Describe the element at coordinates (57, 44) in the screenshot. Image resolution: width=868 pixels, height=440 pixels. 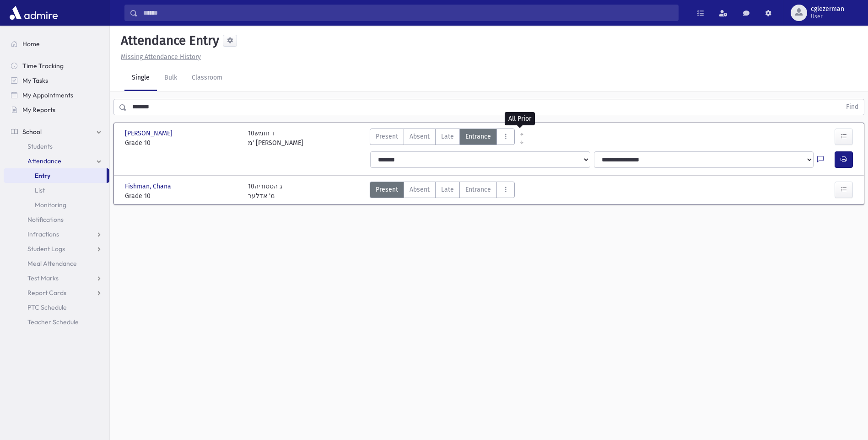
I see `a: Home` at that location.